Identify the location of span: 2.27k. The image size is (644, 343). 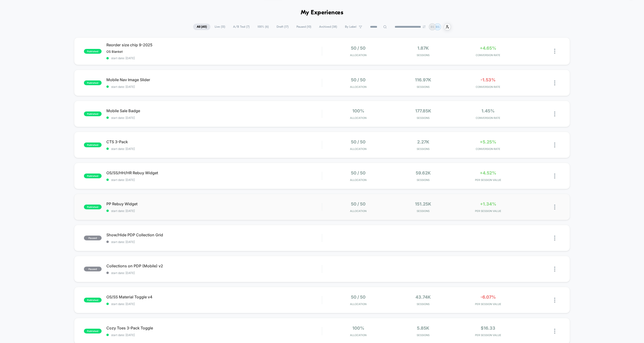
(423, 142).